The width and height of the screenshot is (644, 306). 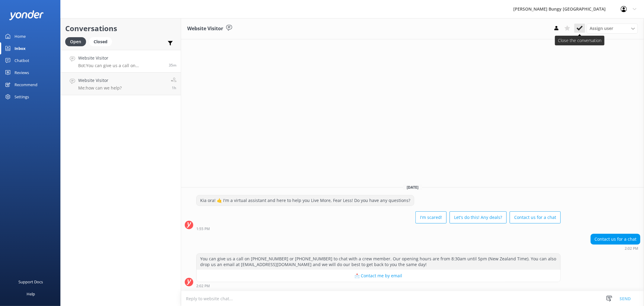 What do you see at coordinates (172, 65) in the screenshot?
I see `span: Aug 25 2025 02:02pm (UTC +12:00) Pacific/Auckland` at bounding box center [172, 65].